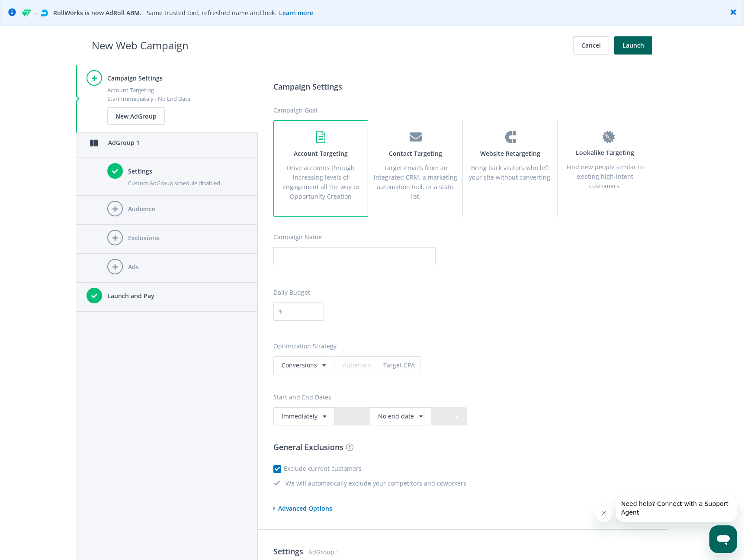  Describe the element at coordinates (321, 154) in the screenshot. I see `p: Account Targeting` at that location.